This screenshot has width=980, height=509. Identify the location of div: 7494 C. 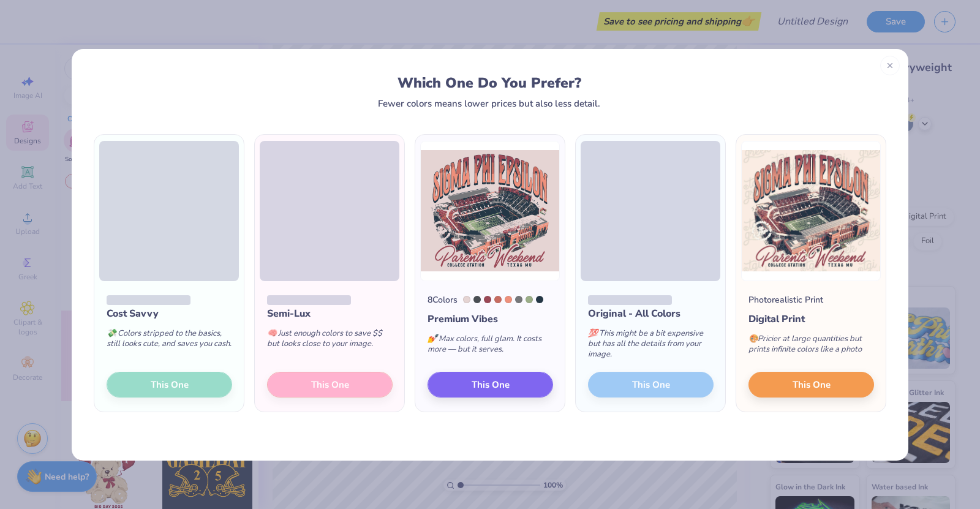
(529, 300).